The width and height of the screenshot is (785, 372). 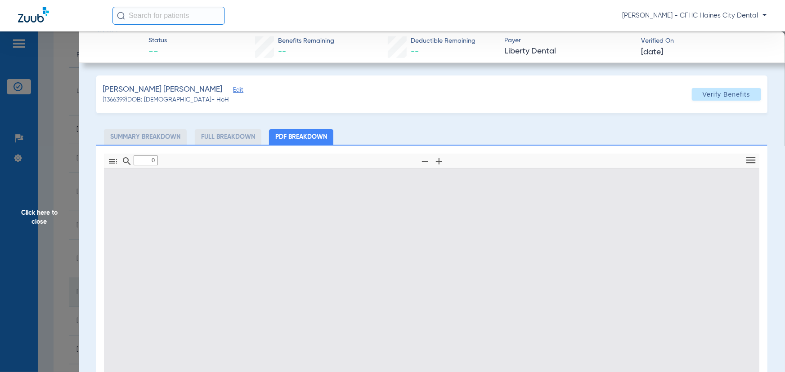 I want to click on button: Tools, so click(x=750, y=161).